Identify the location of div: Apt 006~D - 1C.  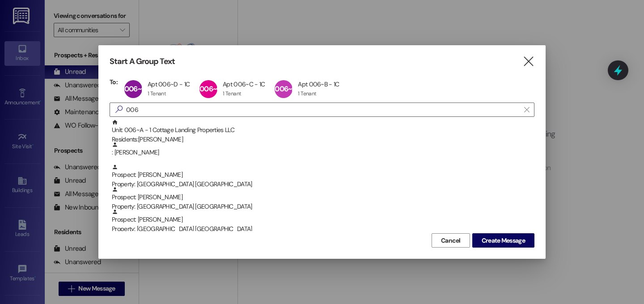
(169, 84).